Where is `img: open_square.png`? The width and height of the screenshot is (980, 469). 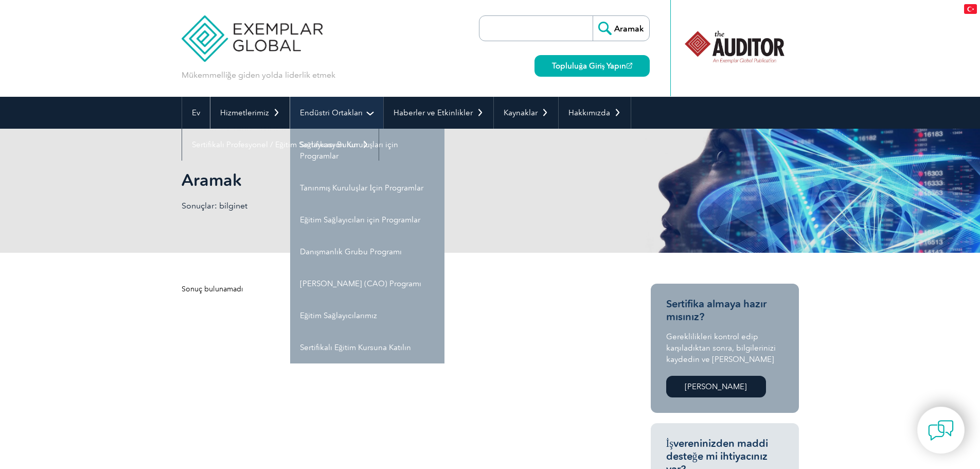
img: open_square.png is located at coordinates (629, 65).